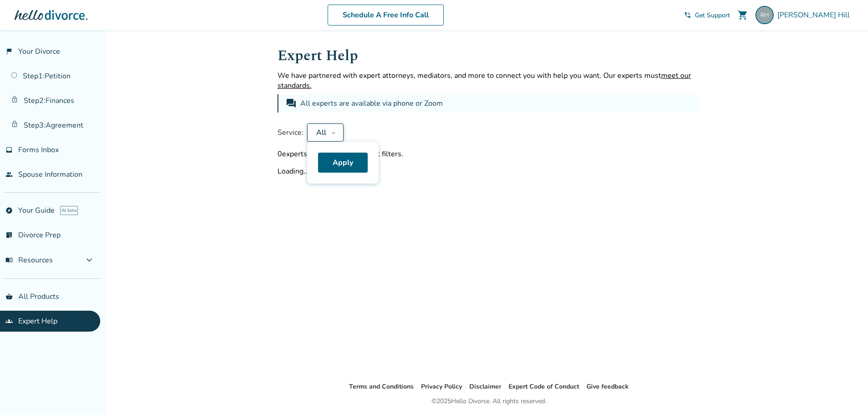  I want to click on p: We have partnered with expert attorneys, mediators, and more to connect you with help you want. O..., so click(489, 81).